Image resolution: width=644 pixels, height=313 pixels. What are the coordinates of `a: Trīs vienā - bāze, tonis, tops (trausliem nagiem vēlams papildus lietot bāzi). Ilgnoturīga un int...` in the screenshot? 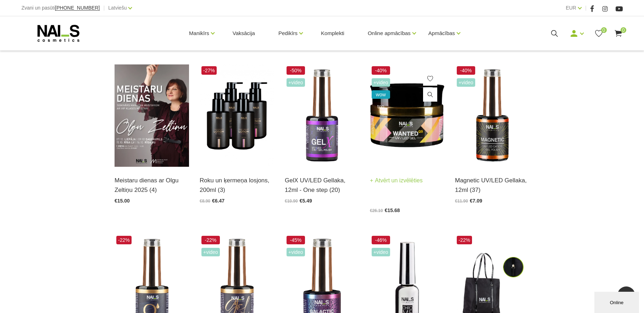 It's located at (322, 115).